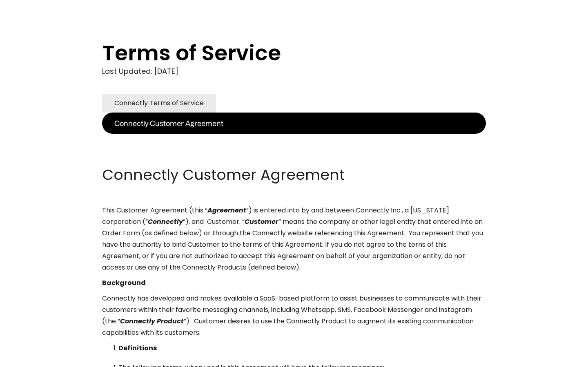  I want to click on em: Connectly, so click(166, 222).